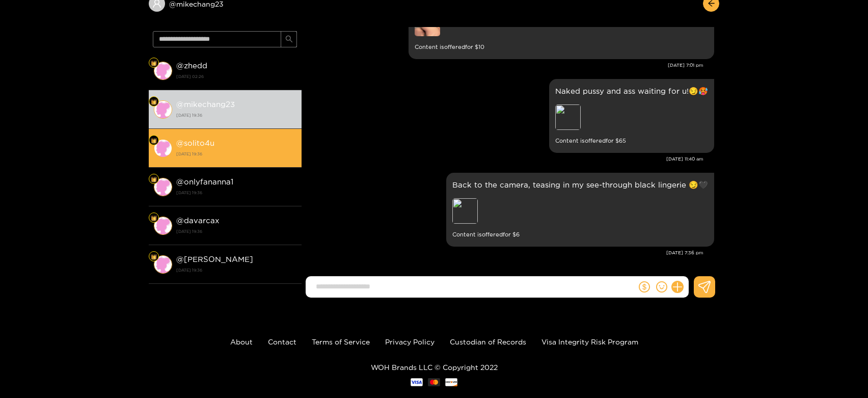 This screenshot has height=398, width=868. Describe the element at coordinates (590, 341) in the screenshot. I see `a: Visa Integrity Risk Program` at that location.